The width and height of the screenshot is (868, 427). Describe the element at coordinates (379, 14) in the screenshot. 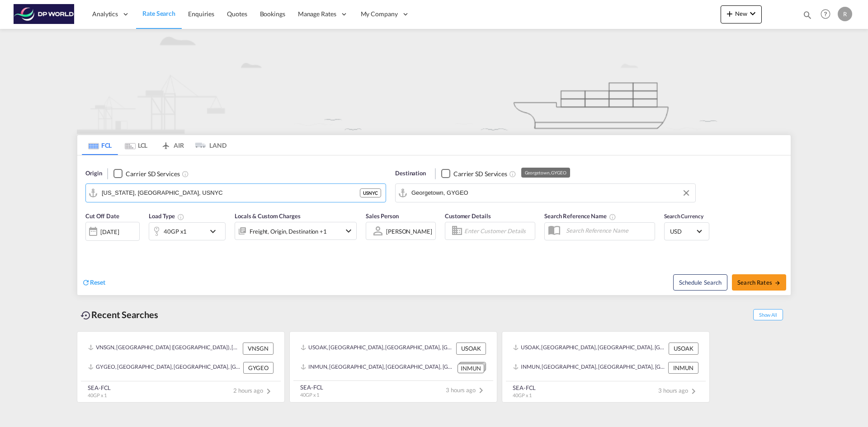

I see `span: My Company` at that location.